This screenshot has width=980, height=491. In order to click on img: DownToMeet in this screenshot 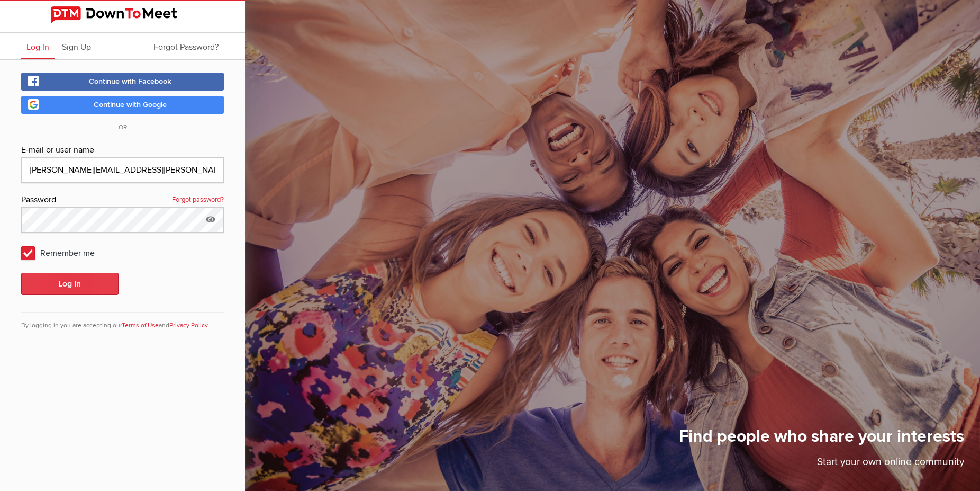, I will do `click(122, 15)`.